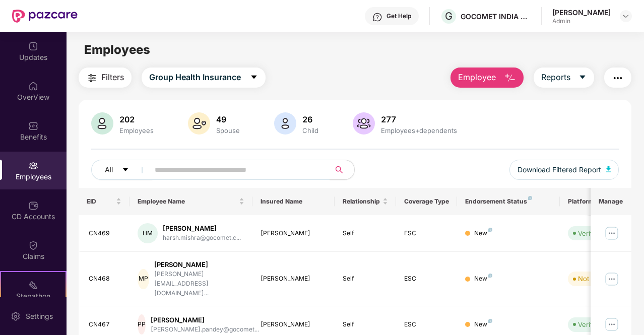 The image size is (644, 335). What do you see at coordinates (191, 201) in the screenshot?
I see `th: Employee Name` at bounding box center [191, 201].